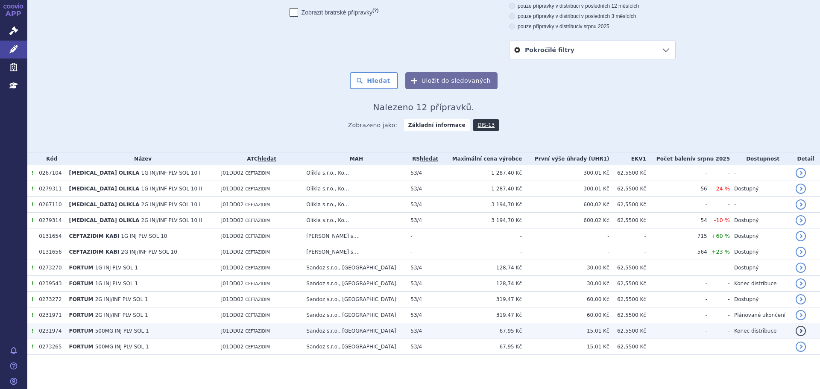 This screenshot has width=820, height=389. Describe the element at coordinates (720, 236) in the screenshot. I see `span: +60 %` at that location.